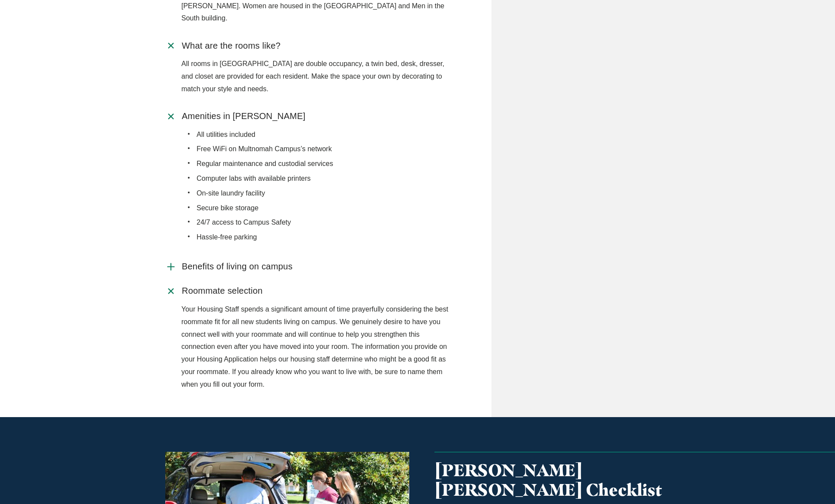 Image resolution: width=835 pixels, height=504 pixels. I want to click on li: Regular maintenance and custodial services, so click(324, 163).